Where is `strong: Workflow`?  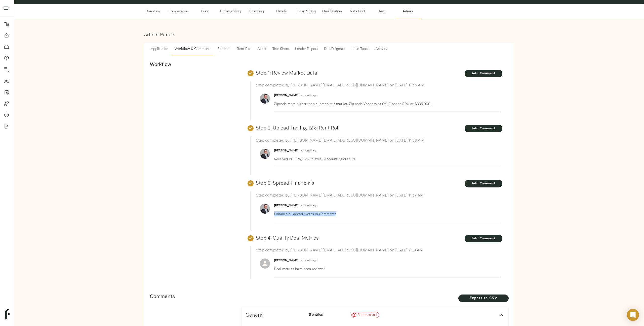
strong: Workflow is located at coordinates (161, 64).